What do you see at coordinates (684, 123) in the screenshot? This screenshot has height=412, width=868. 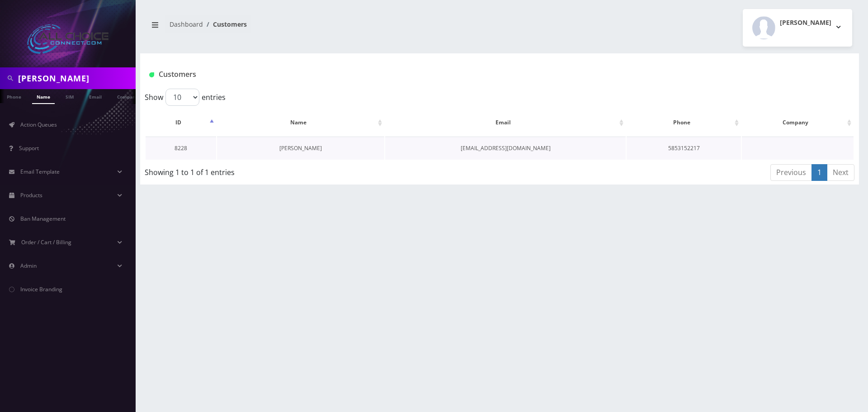 I see `th: Phone: activate to sort column ascending` at bounding box center [684, 123].